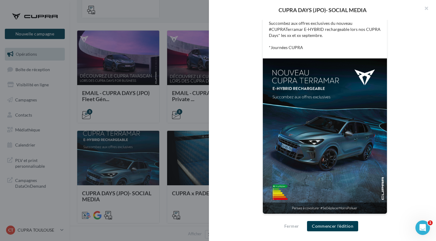  What do you see at coordinates (325, 218) in the screenshot?
I see `div: La prévisualisation est non-contractuelle` at bounding box center [325, 218].